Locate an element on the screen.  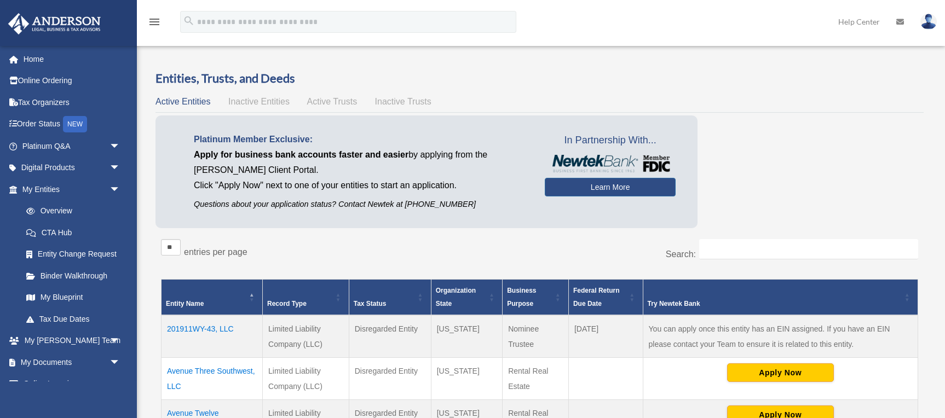
div: Try Newtek Bank is located at coordinates (774, 304).